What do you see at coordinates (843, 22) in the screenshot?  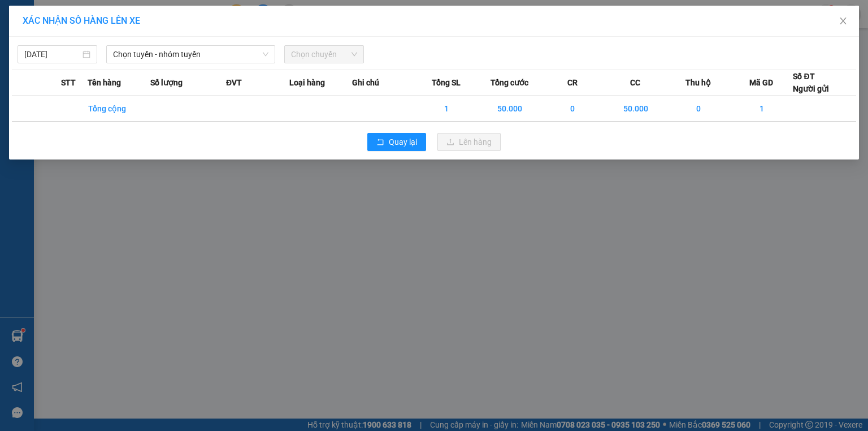 I see `button: Close` at bounding box center [843, 22].